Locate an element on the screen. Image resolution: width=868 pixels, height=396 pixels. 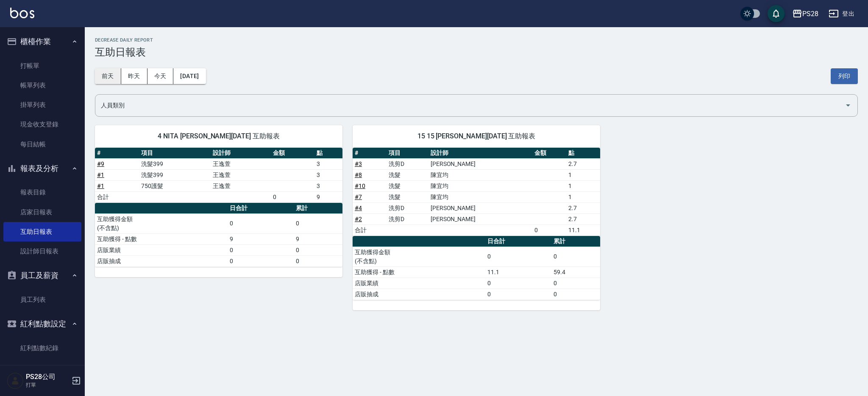
input: 人員名稱 is located at coordinates (470, 105).